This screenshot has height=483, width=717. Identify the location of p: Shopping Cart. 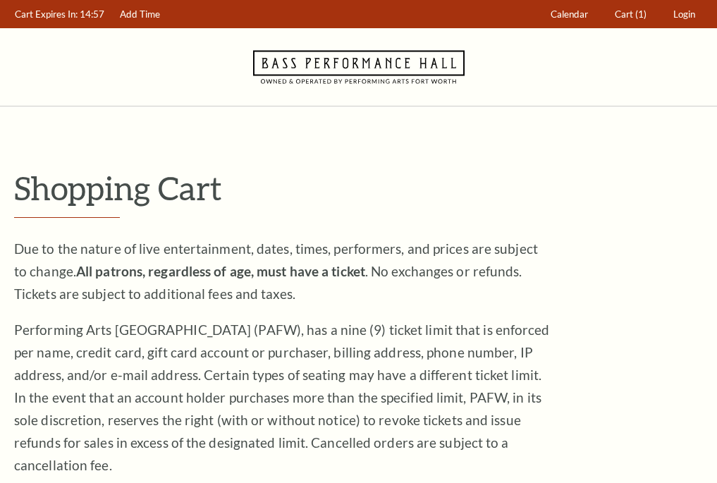
(358, 188).